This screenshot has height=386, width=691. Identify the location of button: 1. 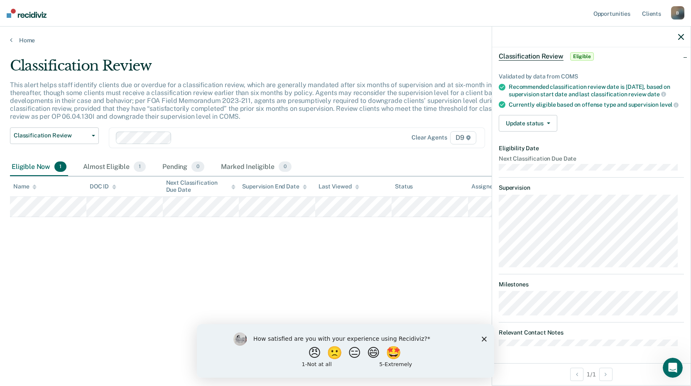
(118, 29).